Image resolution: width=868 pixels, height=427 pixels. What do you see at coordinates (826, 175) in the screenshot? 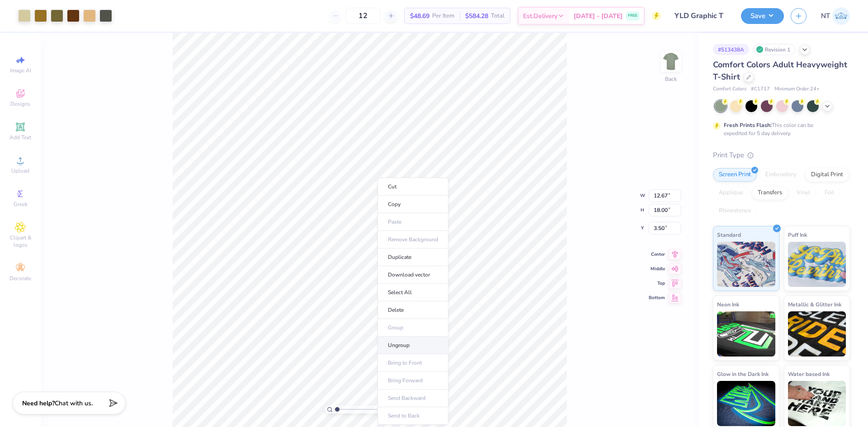
I see `div: Digital Print` at bounding box center [826, 175].